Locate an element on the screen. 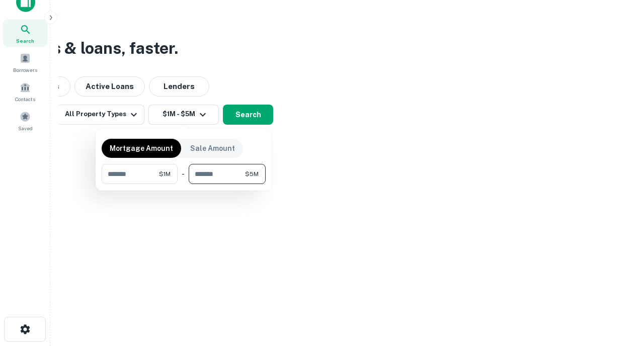 This screenshot has width=644, height=362. p: Sale Amount is located at coordinates (213, 148).